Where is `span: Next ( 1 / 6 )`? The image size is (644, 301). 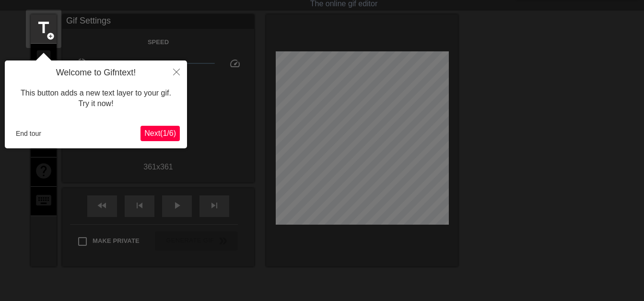 span: Next ( 1 / 6 ) is located at coordinates (160, 133).